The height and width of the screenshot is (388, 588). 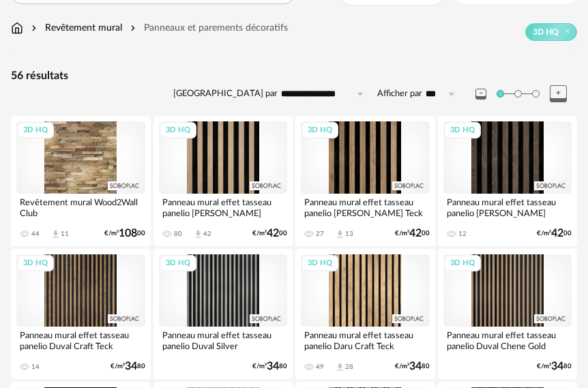 What do you see at coordinates (507, 314) in the screenshot?
I see `a: 3D HQ Panneau mural effet tasseau panelio Duval Chene Gold €/m²3480` at bounding box center [507, 314].